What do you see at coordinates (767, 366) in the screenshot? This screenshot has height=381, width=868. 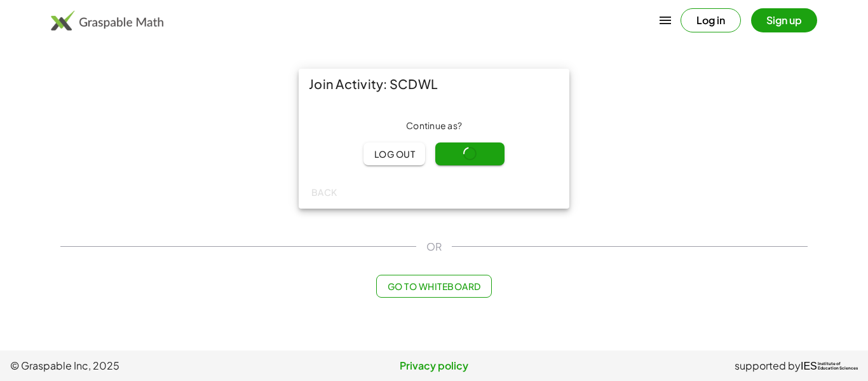 I see `span: supported by` at bounding box center [767, 366].